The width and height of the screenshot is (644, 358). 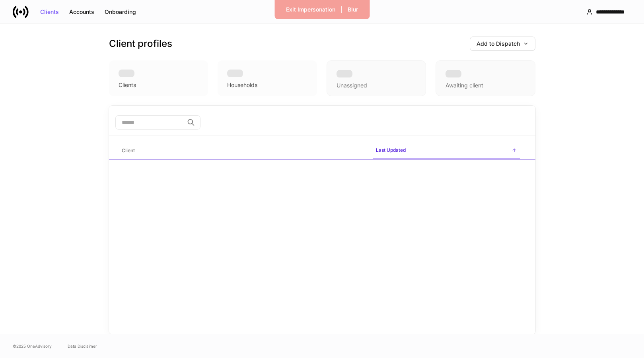 I want to click on a: Data Disclaimer, so click(x=82, y=346).